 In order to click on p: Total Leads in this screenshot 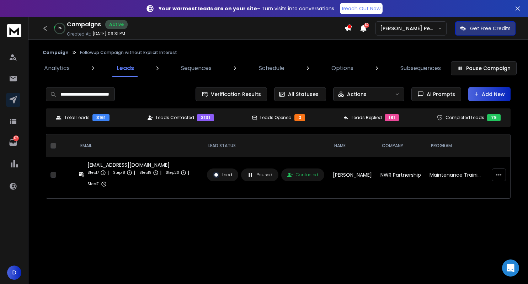, I will do `click(77, 118)`.